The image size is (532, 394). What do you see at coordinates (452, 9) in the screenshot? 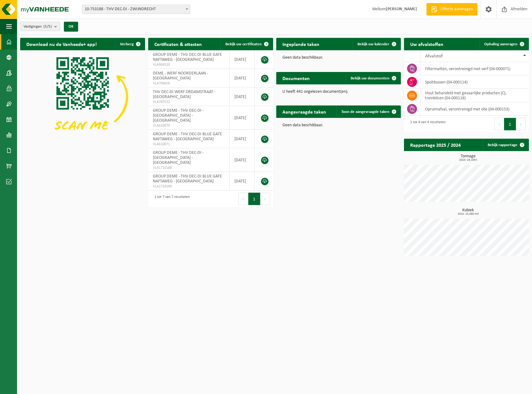
I see `a: Offerte aanvragen` at bounding box center [452, 9].